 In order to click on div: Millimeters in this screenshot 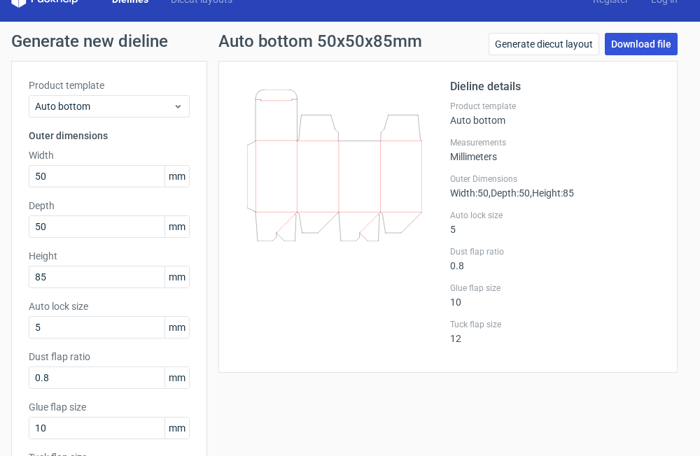, I will do `click(555, 150)`.